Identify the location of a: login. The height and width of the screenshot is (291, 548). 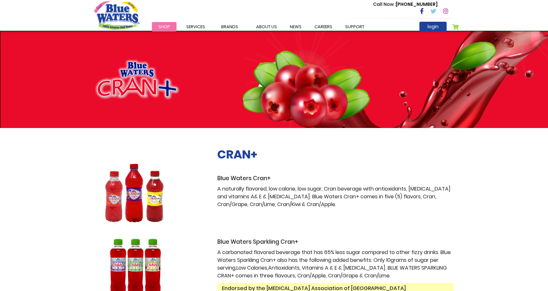
(433, 27).